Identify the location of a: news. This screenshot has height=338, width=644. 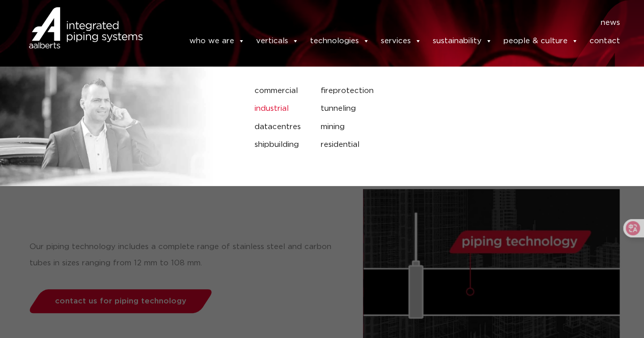
(610, 23).